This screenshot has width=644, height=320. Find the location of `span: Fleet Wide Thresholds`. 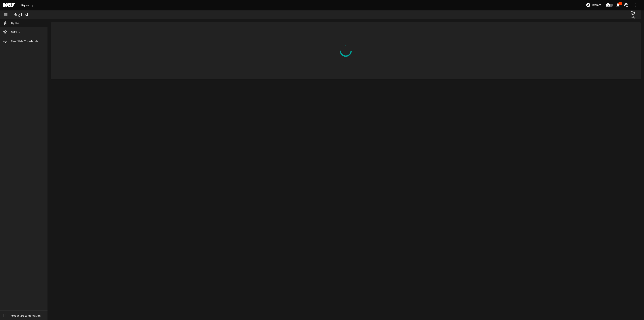

span: Fleet Wide Thresholds is located at coordinates (24, 41).